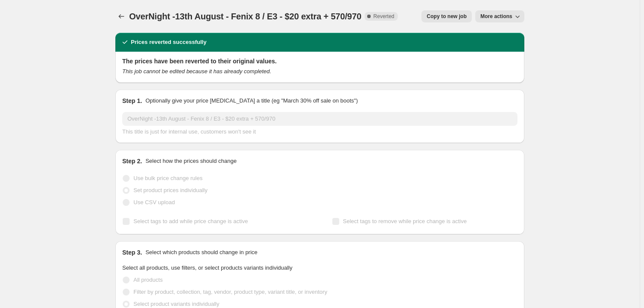  I want to click on h2: Step 1., so click(132, 101).